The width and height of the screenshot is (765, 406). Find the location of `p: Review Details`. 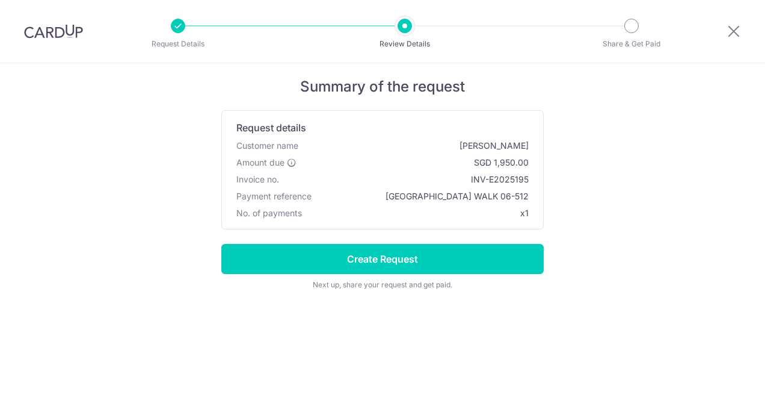

p: Review Details is located at coordinates (405, 44).